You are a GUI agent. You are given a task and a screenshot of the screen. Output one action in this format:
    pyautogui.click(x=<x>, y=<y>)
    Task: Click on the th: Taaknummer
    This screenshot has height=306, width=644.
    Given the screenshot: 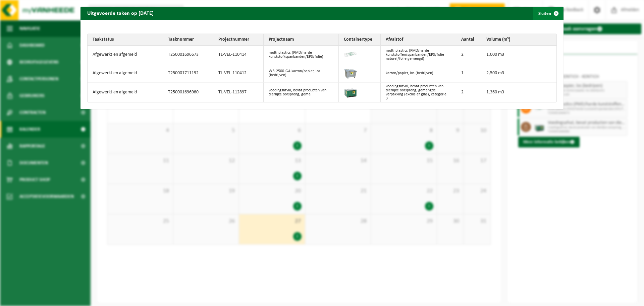 What is the action you would take?
    pyautogui.click(x=188, y=40)
    